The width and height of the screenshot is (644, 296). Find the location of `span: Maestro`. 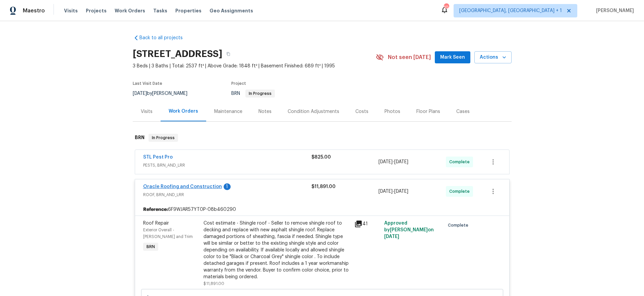

span: Maestro is located at coordinates (34, 11).